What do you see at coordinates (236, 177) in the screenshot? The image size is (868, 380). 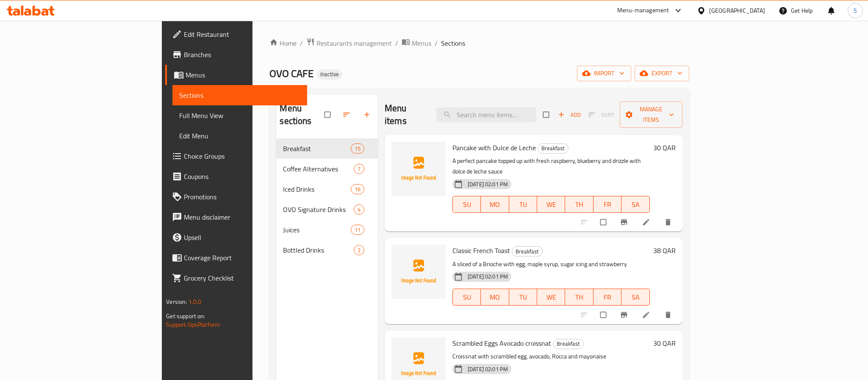 I see `a: Coupons` at bounding box center [236, 177].